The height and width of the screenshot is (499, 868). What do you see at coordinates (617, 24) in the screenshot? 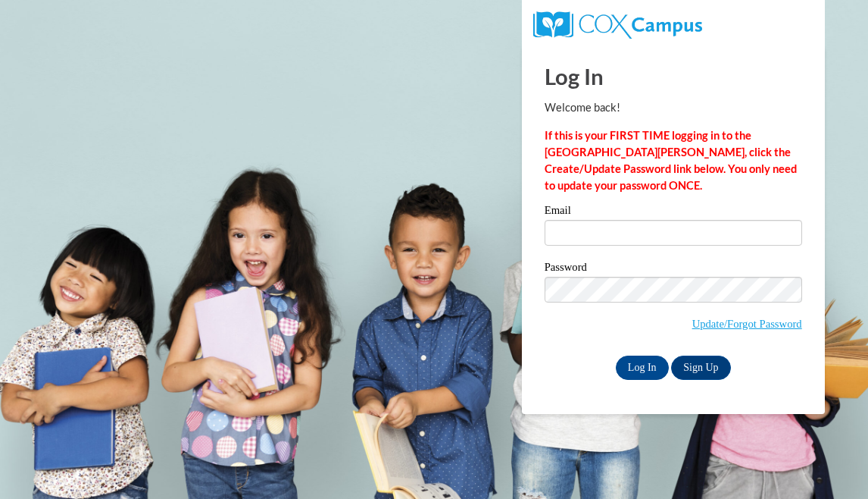
I see `a: COX Campus` at bounding box center [617, 24].